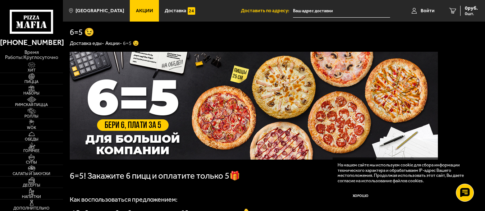  I want to click on span: 6=5! Закажите 6 пицц и оплатите только 5🎁, so click(155, 176).